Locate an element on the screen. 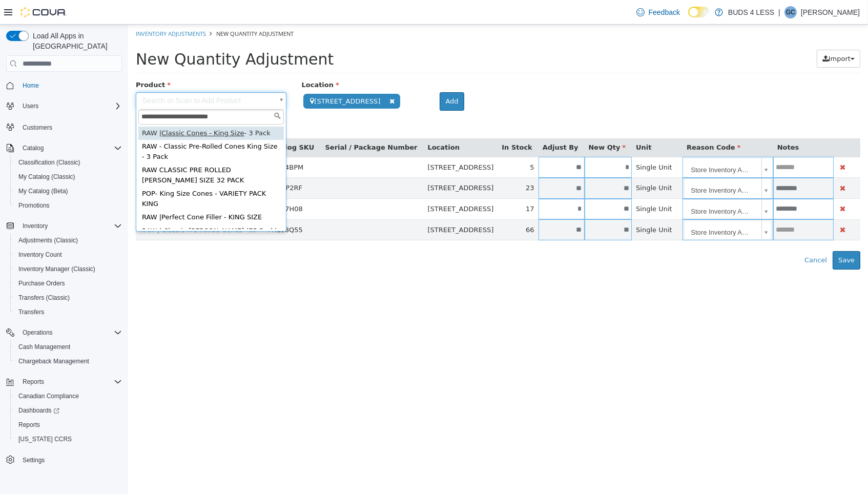 Image resolution: width=868 pixels, height=494 pixels. button: Transfers (Classic) is located at coordinates (68, 297).